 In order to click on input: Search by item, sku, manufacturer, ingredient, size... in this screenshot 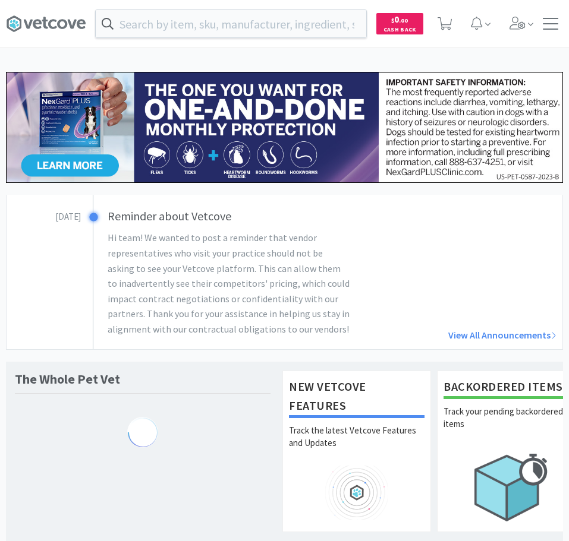, I will do `click(231, 24)`.